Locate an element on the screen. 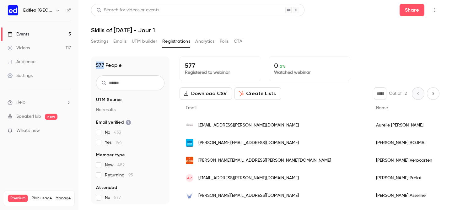 The height and width of the screenshot is (210, 452). button: CTA is located at coordinates (238, 41).